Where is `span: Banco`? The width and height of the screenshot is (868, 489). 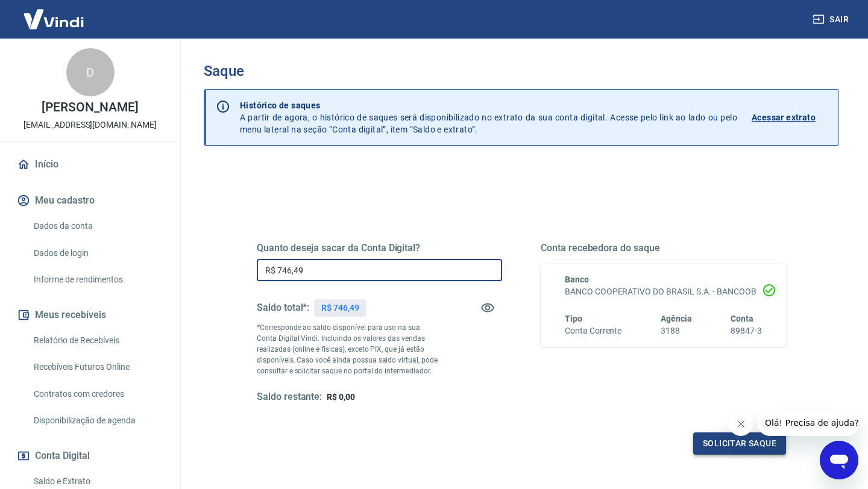
span: Banco is located at coordinates (577, 280).